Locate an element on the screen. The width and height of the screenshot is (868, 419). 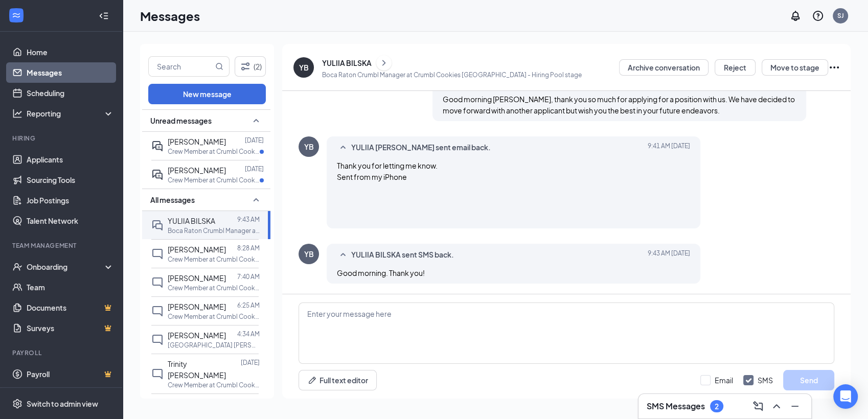
div: SJ is located at coordinates (840, 15).